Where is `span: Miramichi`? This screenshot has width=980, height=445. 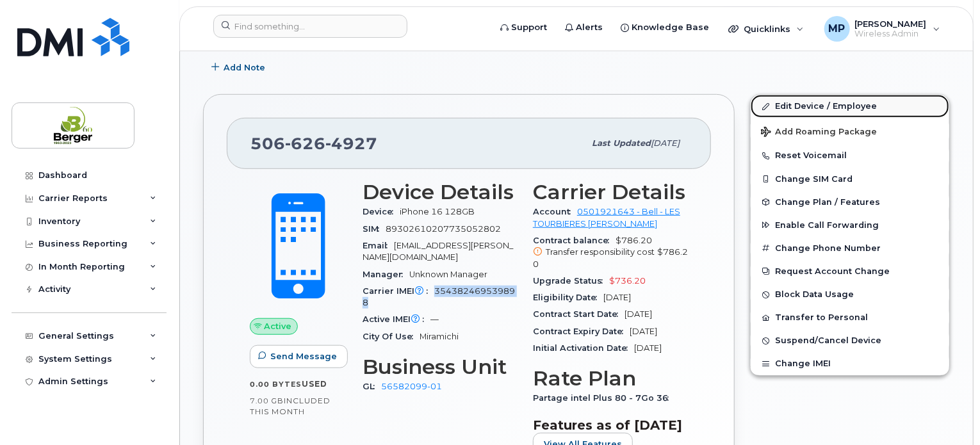 span: Miramichi is located at coordinates (438, 336).